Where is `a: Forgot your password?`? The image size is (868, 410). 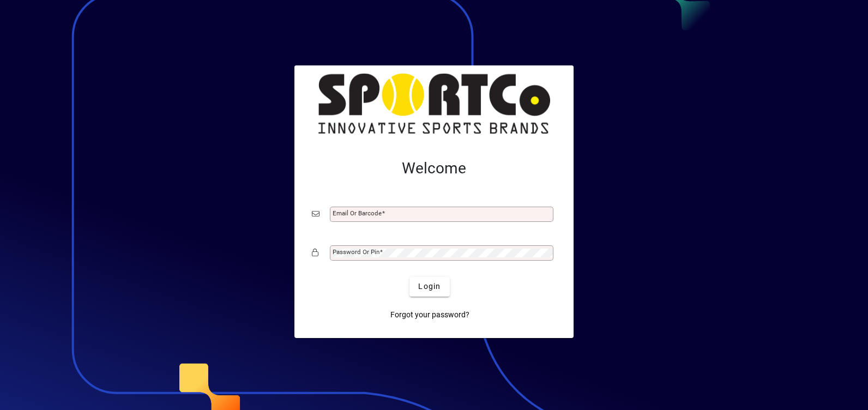 a: Forgot your password? is located at coordinates (429, 315).